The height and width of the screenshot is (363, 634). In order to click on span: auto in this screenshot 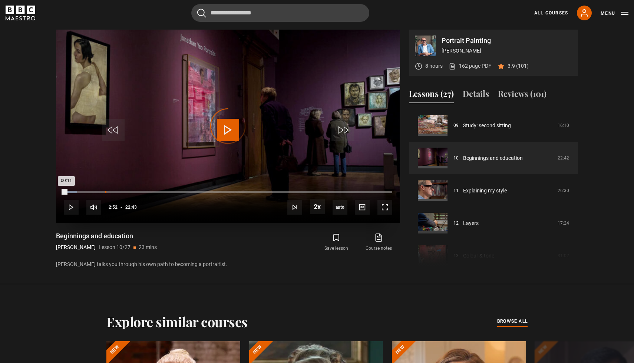, I will do `click(340, 207)`.